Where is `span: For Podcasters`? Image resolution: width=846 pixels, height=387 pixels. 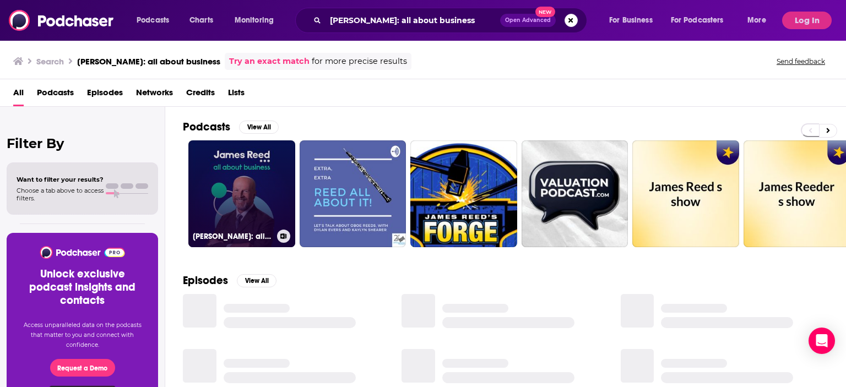 span: For Podcasters is located at coordinates (697, 20).